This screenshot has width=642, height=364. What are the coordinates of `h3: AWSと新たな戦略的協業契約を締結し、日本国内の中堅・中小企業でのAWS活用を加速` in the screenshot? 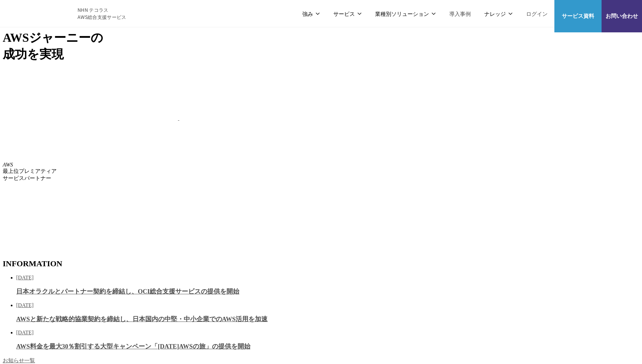 It's located at (328, 319).